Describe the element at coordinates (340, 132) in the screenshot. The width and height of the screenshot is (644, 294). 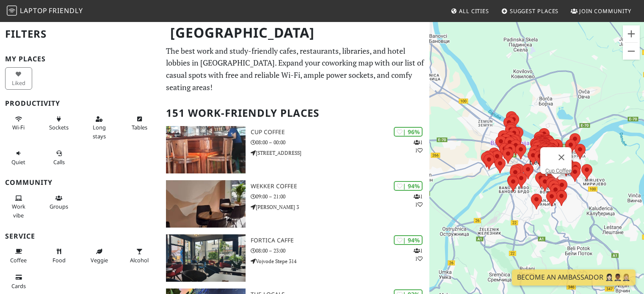
I see `h3: Cup Coffee` at that location.